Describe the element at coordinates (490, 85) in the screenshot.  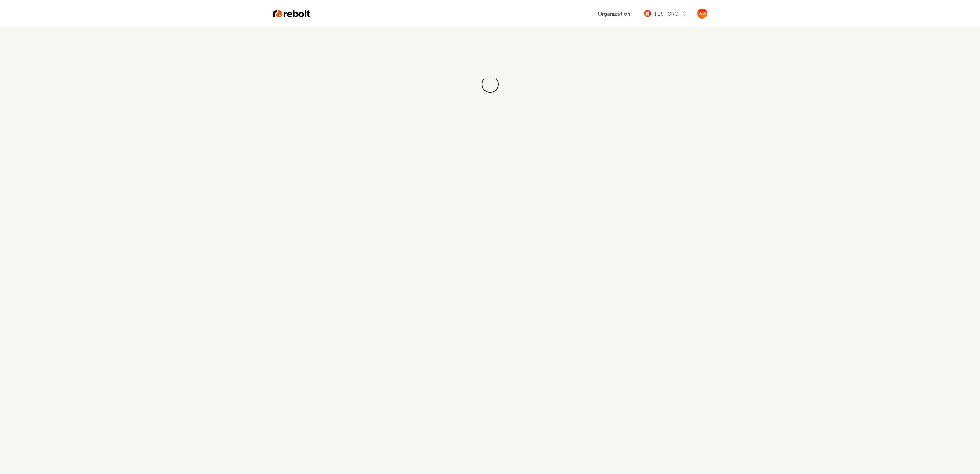
I see `div: Loading` at that location.